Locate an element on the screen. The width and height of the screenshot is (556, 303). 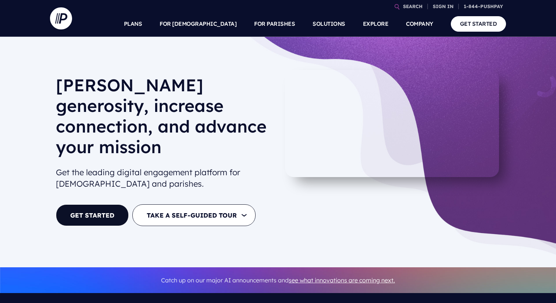
a: SOLUTIONS is located at coordinates (329, 24).